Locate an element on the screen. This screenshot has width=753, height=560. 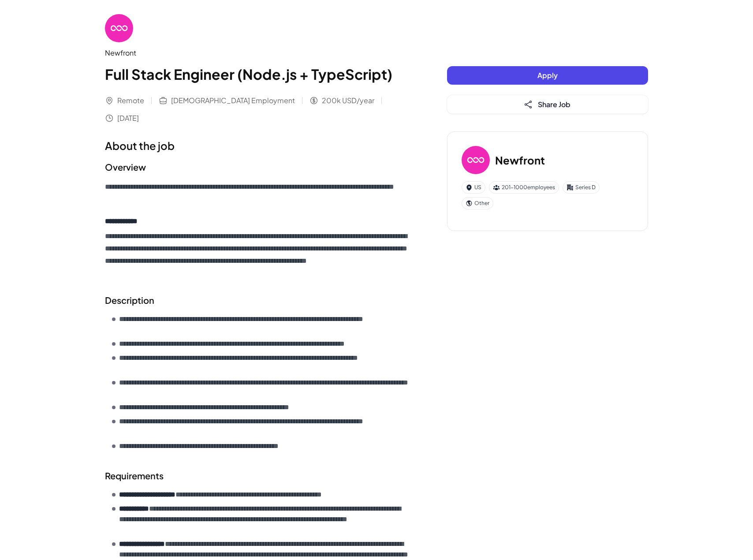
span: 200k USD/year is located at coordinates (348, 100).